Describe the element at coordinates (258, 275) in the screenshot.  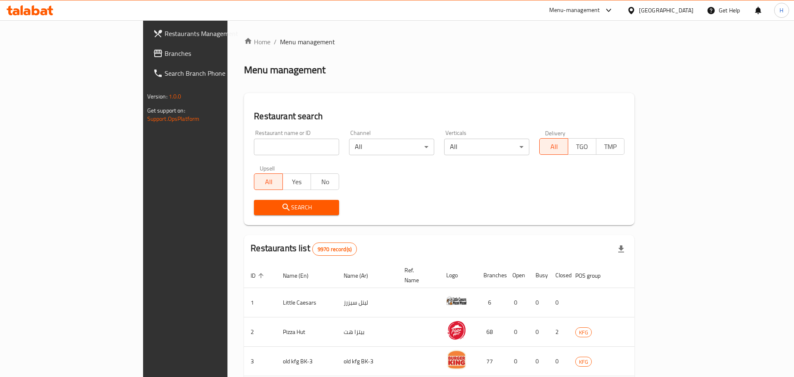
I see `span: ID` at that location.